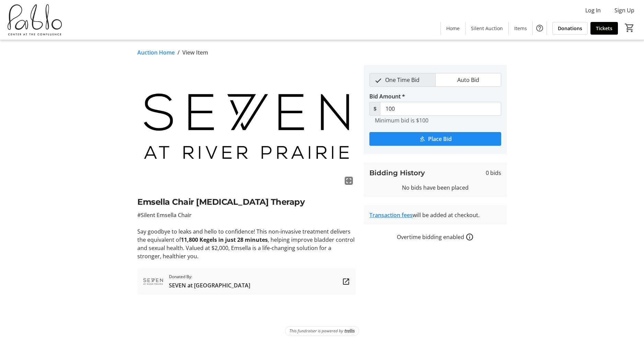  What do you see at coordinates (435, 139) in the screenshot?
I see `button: Place Bid` at bounding box center [435, 139].